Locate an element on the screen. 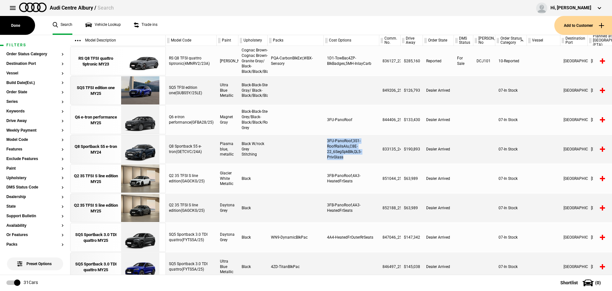 Image resolution: width=612 pixels, height=291 pixels. div: $126,793 is located at coordinates (412, 90).